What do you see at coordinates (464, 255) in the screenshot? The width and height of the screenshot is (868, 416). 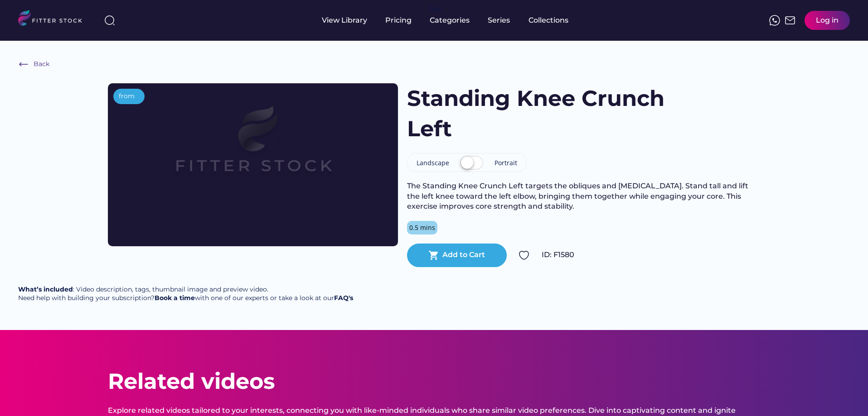 I see `div: Add to Cart` at bounding box center [464, 255].